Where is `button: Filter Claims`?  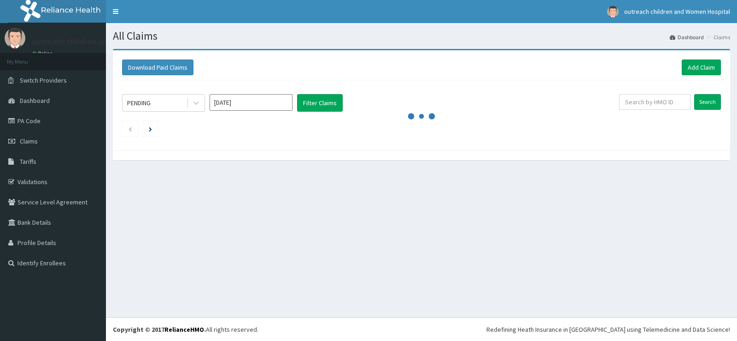 button: Filter Claims is located at coordinates (320, 103).